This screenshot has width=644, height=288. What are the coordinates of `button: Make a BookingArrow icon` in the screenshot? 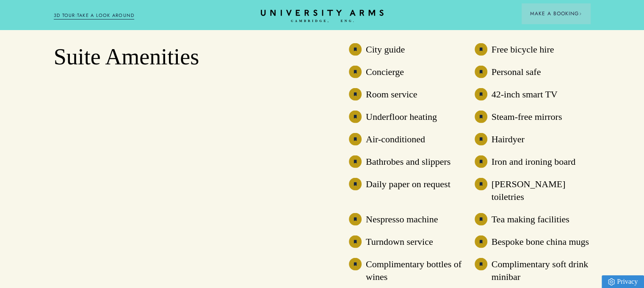 It's located at (556, 14).